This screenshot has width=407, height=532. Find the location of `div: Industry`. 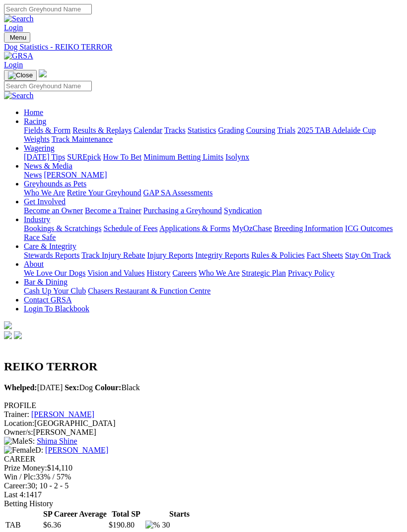

div: Industry is located at coordinates (213, 234).